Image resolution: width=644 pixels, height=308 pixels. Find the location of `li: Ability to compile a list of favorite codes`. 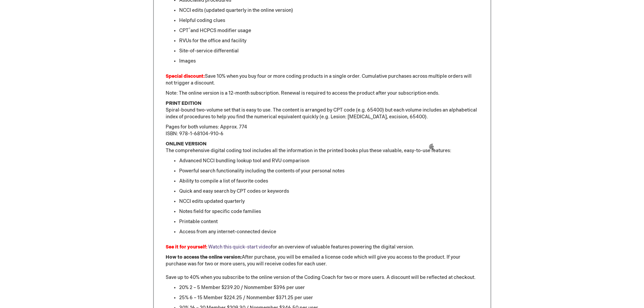

li: Ability to compile a list of favorite codes is located at coordinates (329, 181).